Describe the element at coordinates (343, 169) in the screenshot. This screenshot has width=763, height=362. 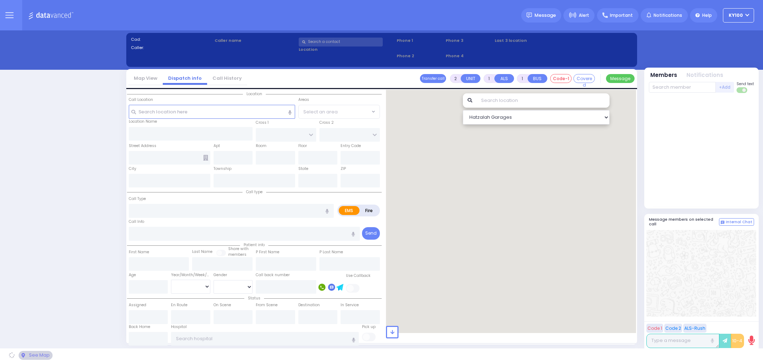
I see `label: ZIP` at that location.